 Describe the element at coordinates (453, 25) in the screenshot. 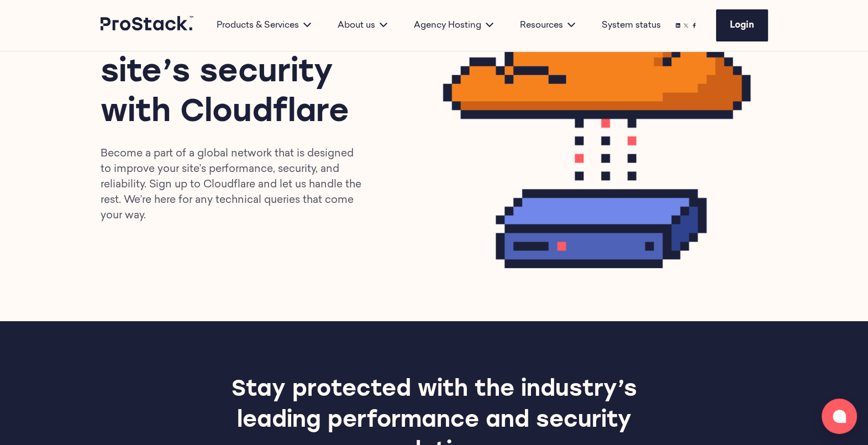

I see `div: Agency Hosting` at that location.